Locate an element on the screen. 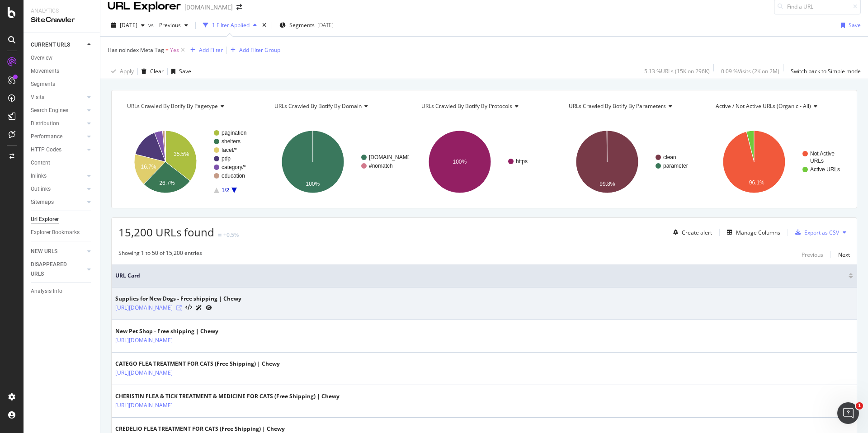 This screenshot has height=433, width=868. button: Next is located at coordinates (844, 255).